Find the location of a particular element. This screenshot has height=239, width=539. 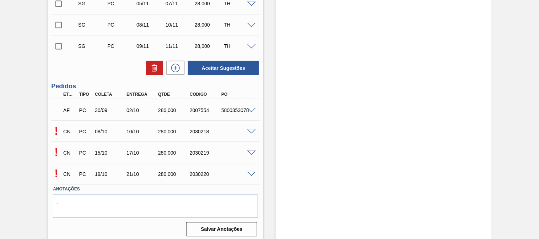

div: 09/11/2025 is located at coordinates (150, 46).